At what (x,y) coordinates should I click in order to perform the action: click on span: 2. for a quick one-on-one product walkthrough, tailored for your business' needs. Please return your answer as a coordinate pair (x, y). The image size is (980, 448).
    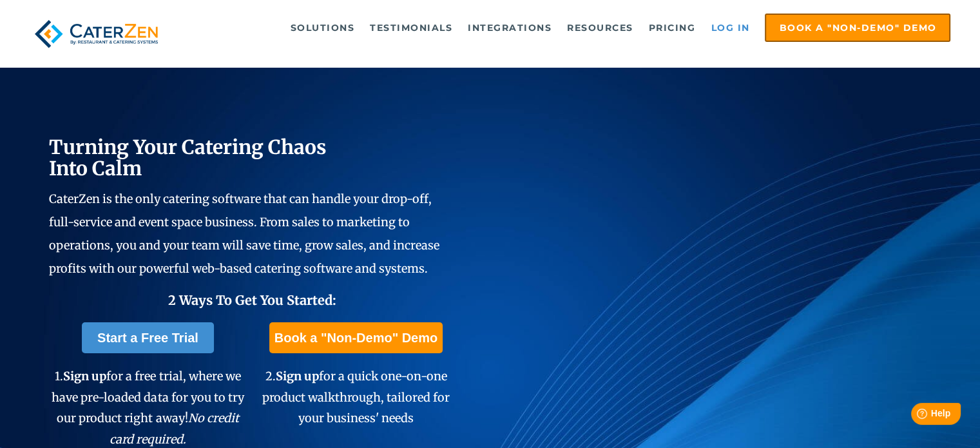
    Looking at the image, I should click on (356, 397).